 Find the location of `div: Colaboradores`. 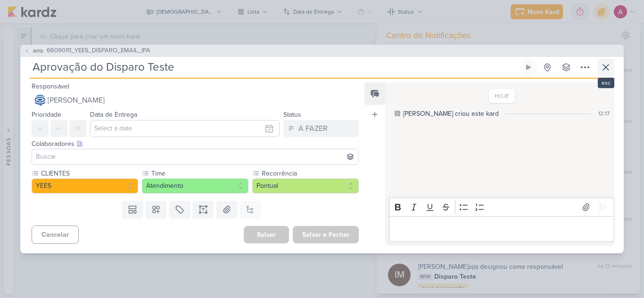

div: Colaboradores is located at coordinates (195, 144).